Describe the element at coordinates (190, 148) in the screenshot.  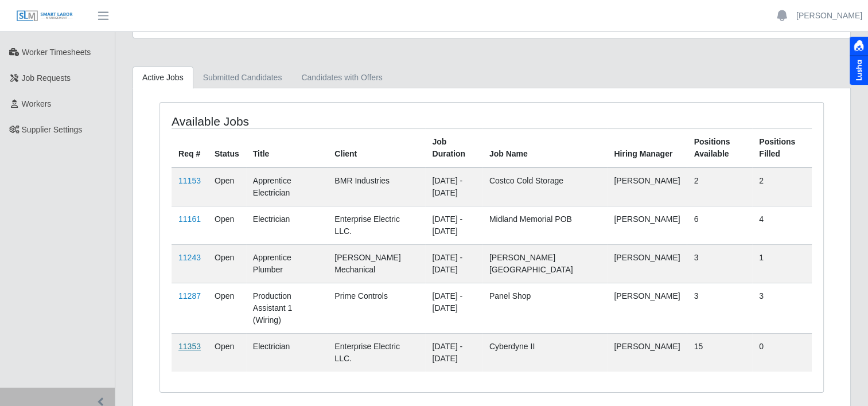
I see `th: Req #` at that location.